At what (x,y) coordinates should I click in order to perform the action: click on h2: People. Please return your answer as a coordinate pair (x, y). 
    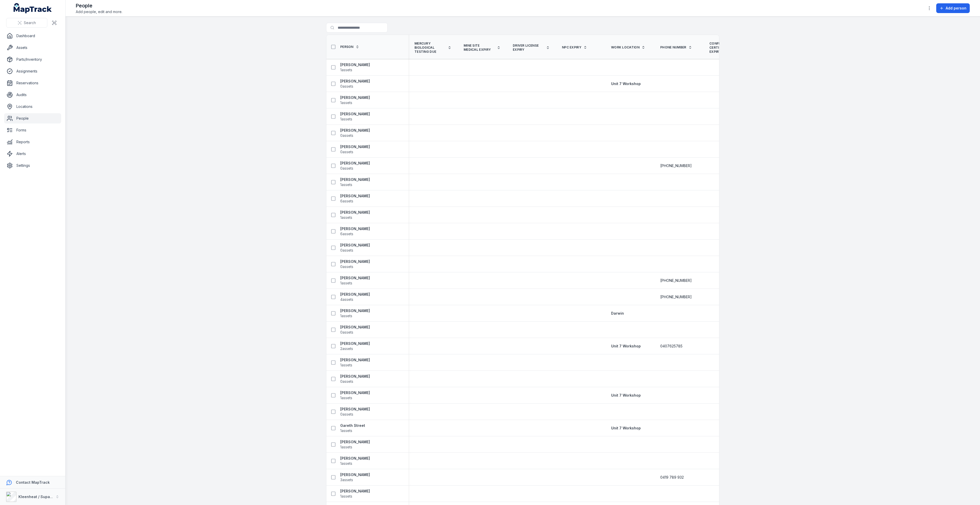
    Looking at the image, I should click on (99, 6).